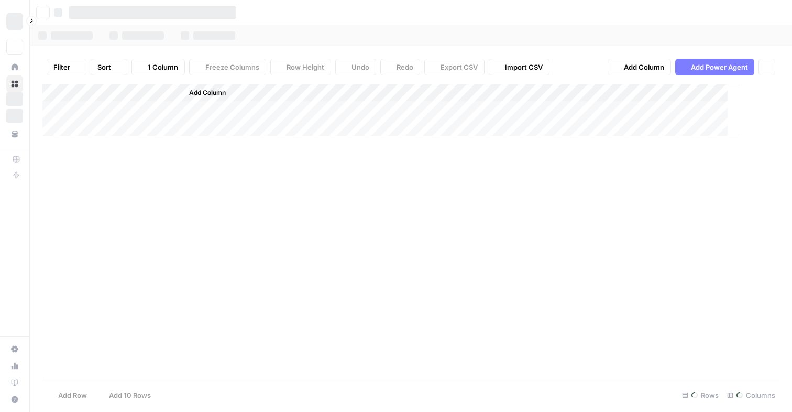 Image resolution: width=792 pixels, height=412 pixels. I want to click on div: Columns, so click(751, 395).